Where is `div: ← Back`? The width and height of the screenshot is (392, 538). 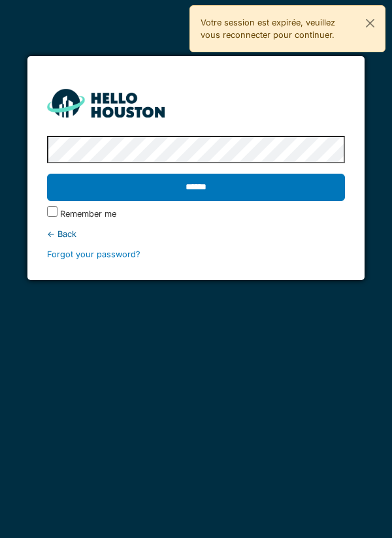
div: ← Back is located at coordinates (196, 234).